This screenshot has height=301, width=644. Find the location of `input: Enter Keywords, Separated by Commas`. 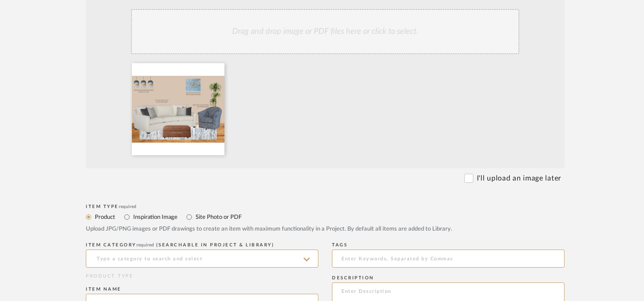

input: Enter Keywords, Separated by Commas is located at coordinates (448, 258).